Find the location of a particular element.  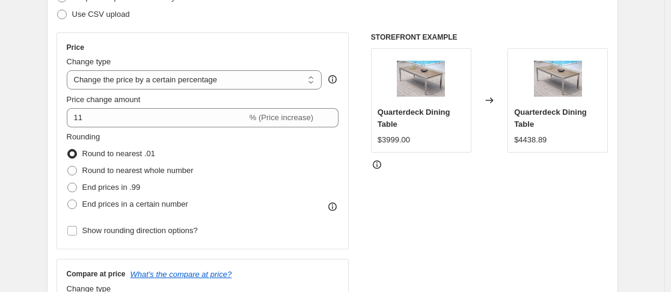

span: % (Price increase) is located at coordinates (281, 117).